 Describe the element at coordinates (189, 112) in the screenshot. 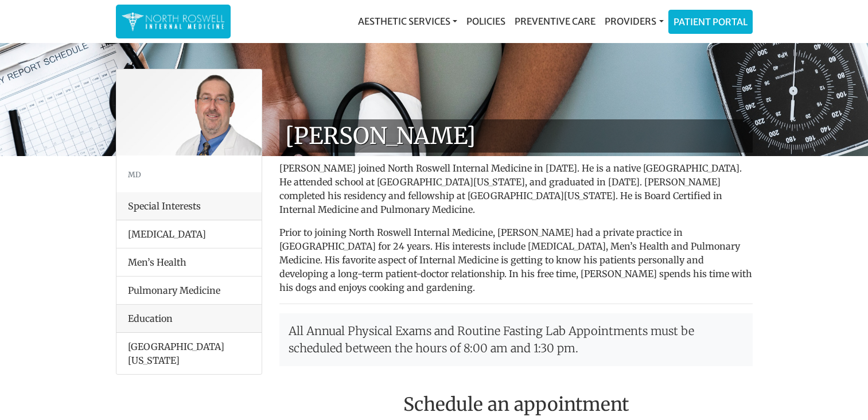

I see `img: Dr. George Kanes` at that location.